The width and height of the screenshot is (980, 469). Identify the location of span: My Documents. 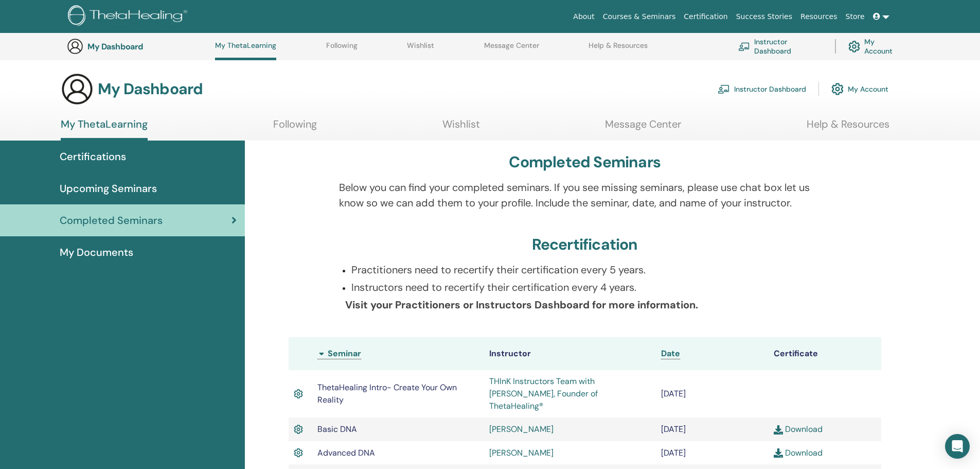
(96, 252).